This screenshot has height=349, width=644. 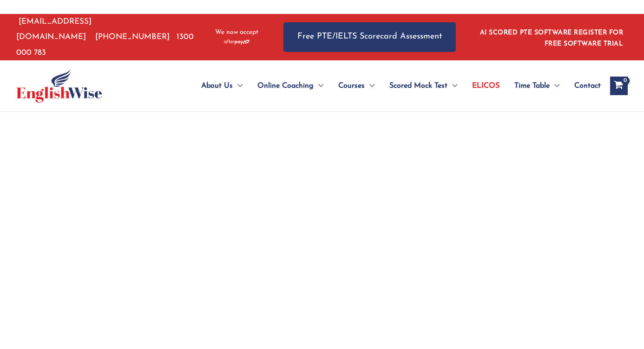 I want to click on a: Time TableMenu Toggle, so click(x=537, y=86).